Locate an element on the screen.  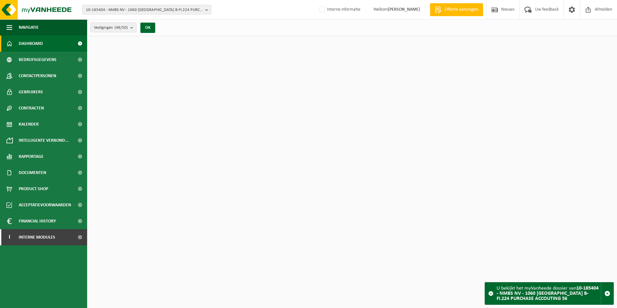
span: Contactpersonen is located at coordinates (37, 76).